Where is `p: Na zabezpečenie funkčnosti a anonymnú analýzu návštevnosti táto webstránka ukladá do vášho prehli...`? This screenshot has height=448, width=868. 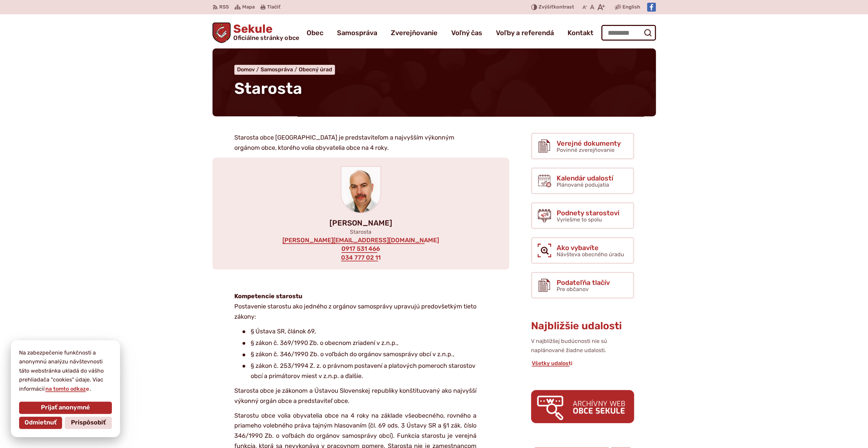 p: Na zabezpečenie funkčnosti a anonymnú analýzu návštevnosti táto webstránka ukladá do vášho prehli... is located at coordinates (66, 370).